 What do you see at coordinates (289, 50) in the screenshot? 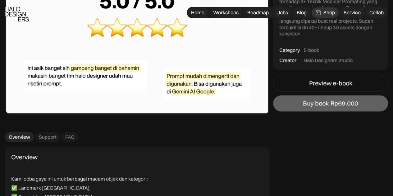
I see `div: Category` at bounding box center [289, 50].